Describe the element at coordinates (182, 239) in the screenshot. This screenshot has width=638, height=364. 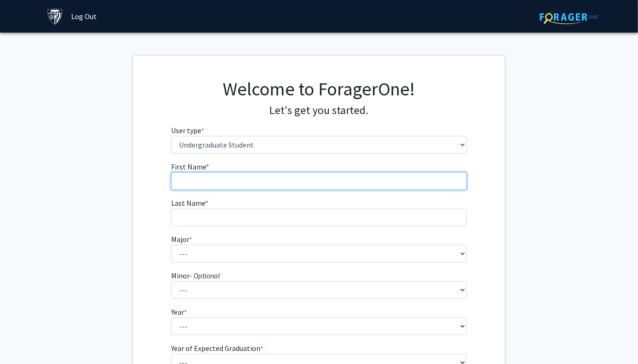
I see `label: Major` at that location.